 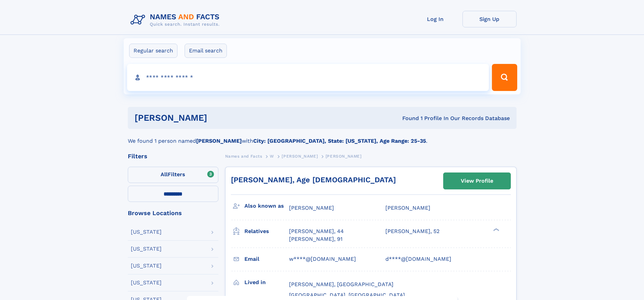 What do you see at coordinates (164, 174) in the screenshot?
I see `span: All` at bounding box center [164, 174].